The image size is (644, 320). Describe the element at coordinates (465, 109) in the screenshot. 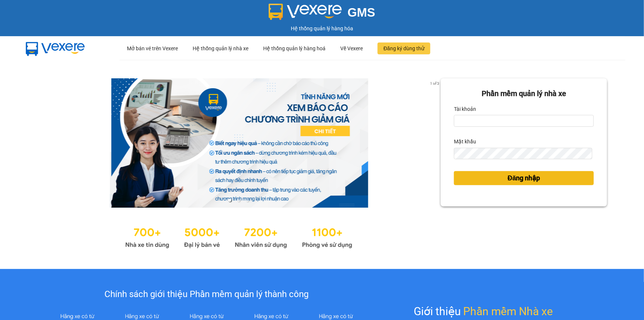

I see `label: Tài khoản` at that location.